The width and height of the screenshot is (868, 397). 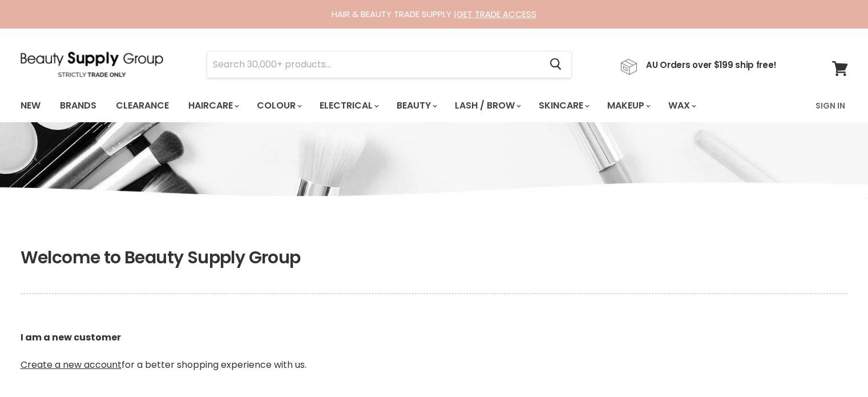 What do you see at coordinates (78, 106) in the screenshot?
I see `a: Brands` at bounding box center [78, 106].